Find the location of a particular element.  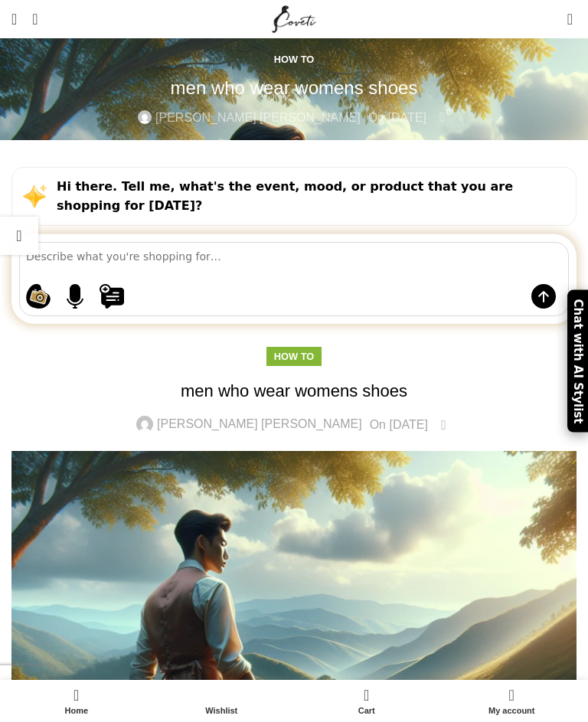

div: My cart is located at coordinates (367, 701).